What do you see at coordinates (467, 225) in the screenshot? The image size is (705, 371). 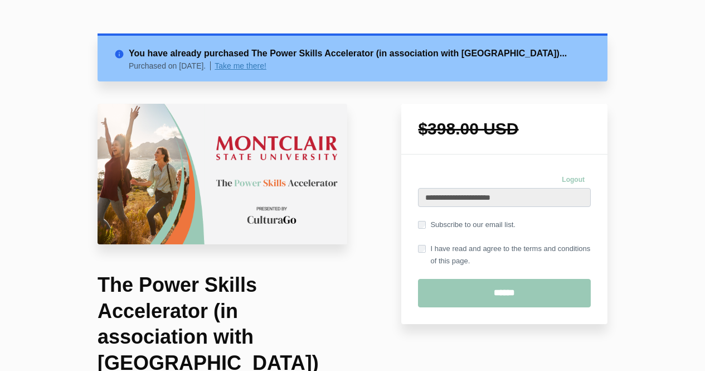 I see `label: Subscribe to our email list.` at bounding box center [467, 225].